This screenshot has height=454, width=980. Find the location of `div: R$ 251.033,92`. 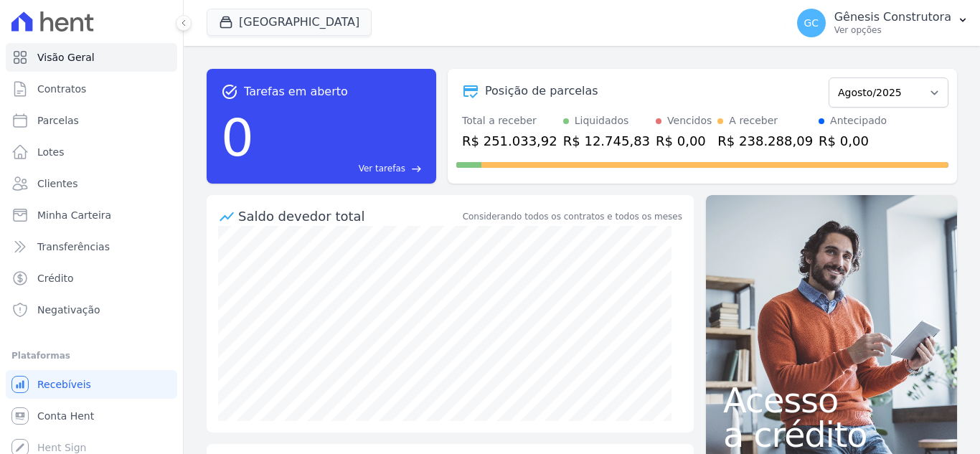

div: R$ 251.033,92 is located at coordinates (509, 140).